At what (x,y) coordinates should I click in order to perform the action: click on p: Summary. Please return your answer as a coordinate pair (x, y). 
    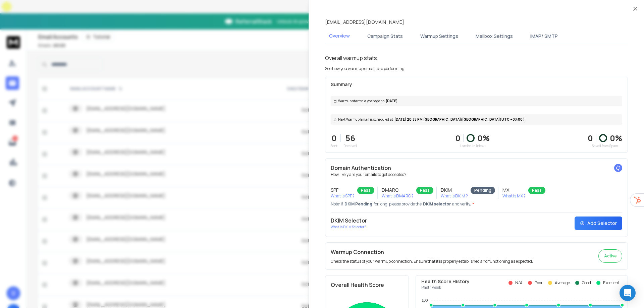
    Looking at the image, I should click on (476, 85).